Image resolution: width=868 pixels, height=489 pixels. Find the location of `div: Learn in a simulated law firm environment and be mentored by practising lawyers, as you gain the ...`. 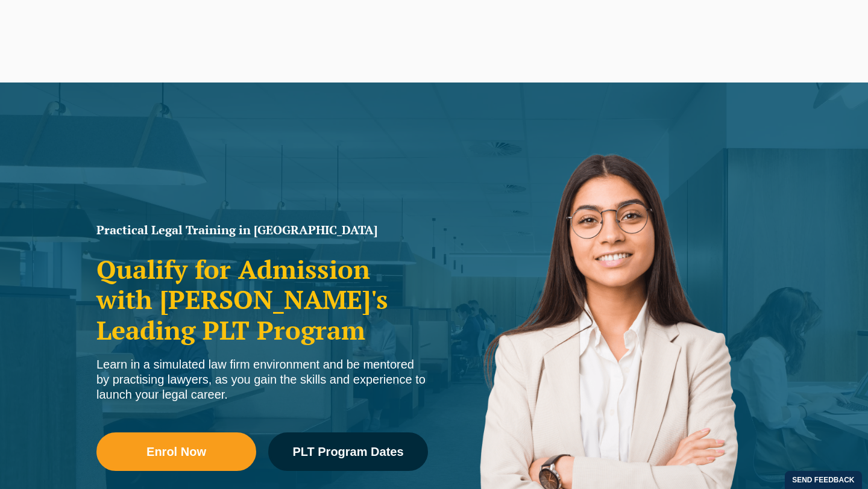

div: Learn in a simulated law firm environment and be mentored by practising lawyers, as you gain the ... is located at coordinates (262, 379).